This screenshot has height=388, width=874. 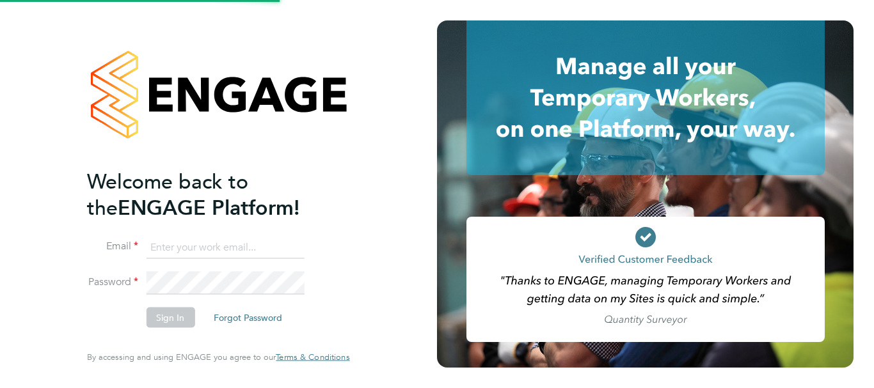 I want to click on a: Terms & Conditions, so click(x=312, y=358).